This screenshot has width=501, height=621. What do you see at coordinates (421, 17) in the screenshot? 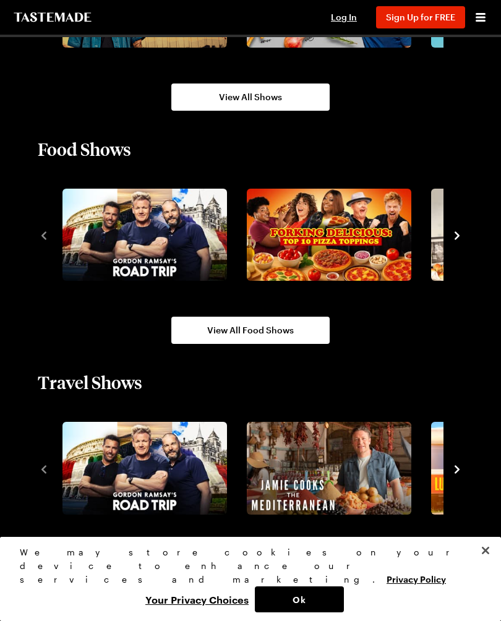
I see `span: Sign Up for FREE` at bounding box center [421, 17].